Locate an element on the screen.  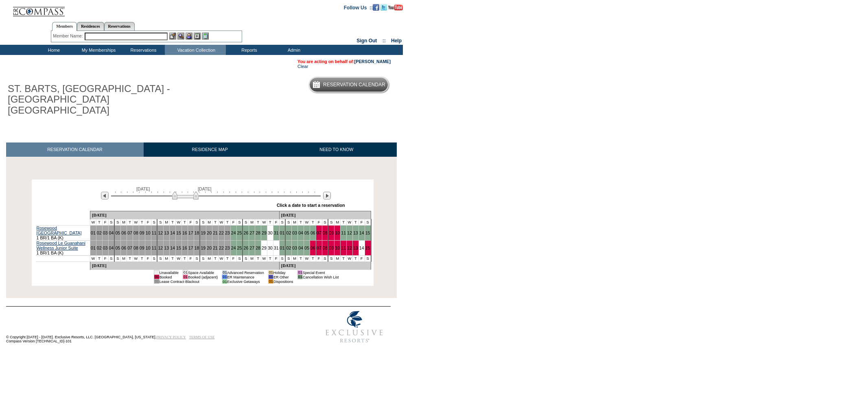
a: 30 is located at coordinates (270, 248).